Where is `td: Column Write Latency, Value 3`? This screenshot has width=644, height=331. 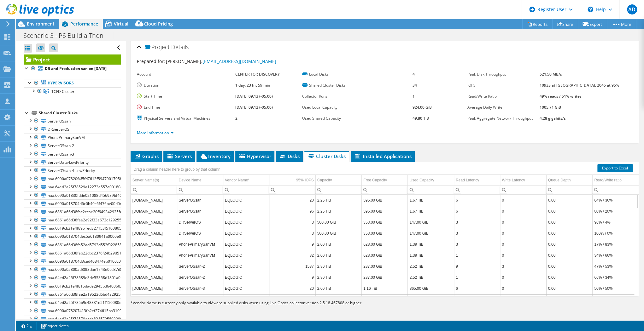 td: Column Write Latency, Value 3 is located at coordinates (523, 266).